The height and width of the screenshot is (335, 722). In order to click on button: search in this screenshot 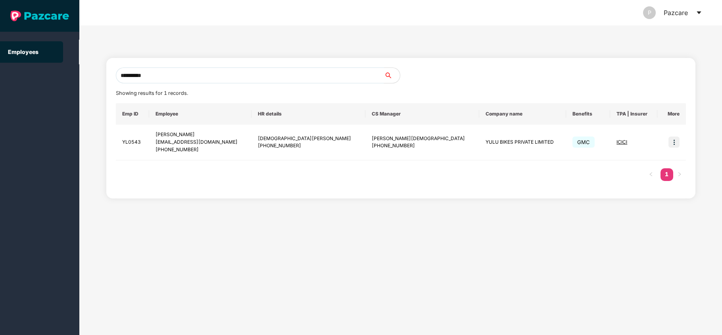, I will do `click(392, 75)`.